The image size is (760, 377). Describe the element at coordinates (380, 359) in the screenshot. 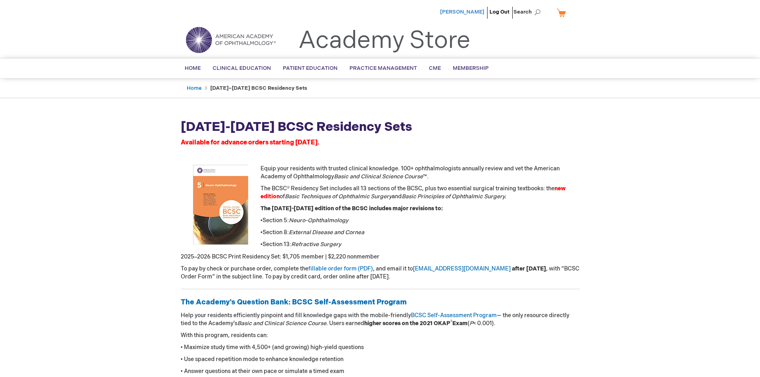

I see `p: • Use spaced repetition mode to enhance knowledge retention` at that location.